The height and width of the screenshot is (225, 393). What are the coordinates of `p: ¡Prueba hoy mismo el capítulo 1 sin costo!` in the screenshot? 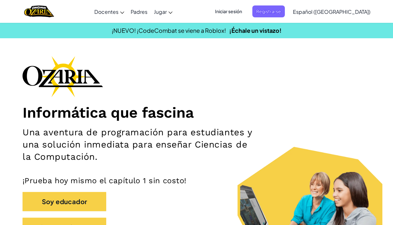 It's located at (196, 181).